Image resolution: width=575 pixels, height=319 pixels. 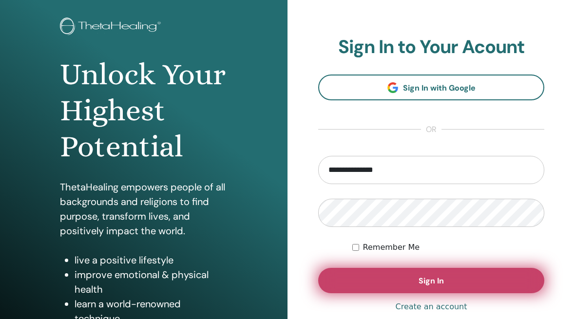 I want to click on button: Sign In, so click(x=431, y=281).